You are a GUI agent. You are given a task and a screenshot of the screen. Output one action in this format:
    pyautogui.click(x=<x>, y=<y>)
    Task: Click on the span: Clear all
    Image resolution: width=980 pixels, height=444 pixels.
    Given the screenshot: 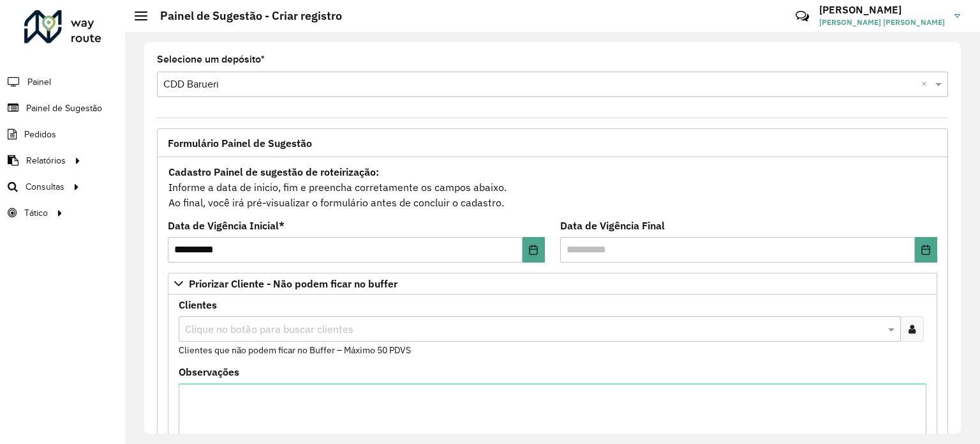 What is the action you would take?
    pyautogui.click(x=927, y=85)
    